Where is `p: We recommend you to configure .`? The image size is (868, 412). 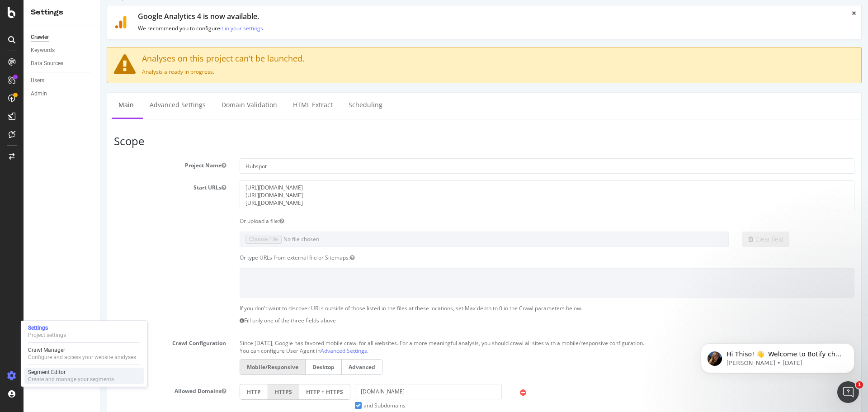 p: We recommend you to configure . is located at coordinates (389, 28).